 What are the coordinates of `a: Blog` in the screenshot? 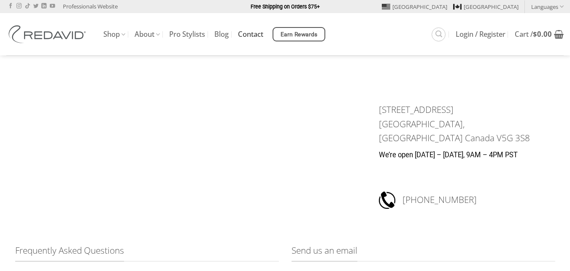 It's located at (222, 34).